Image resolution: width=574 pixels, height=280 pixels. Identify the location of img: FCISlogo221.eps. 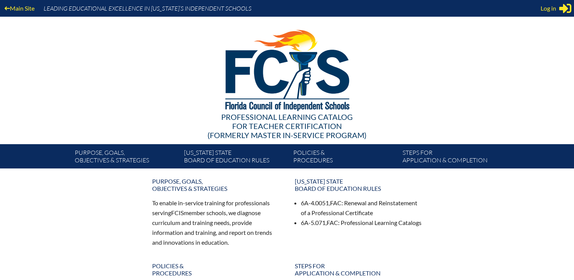
(287, 68).